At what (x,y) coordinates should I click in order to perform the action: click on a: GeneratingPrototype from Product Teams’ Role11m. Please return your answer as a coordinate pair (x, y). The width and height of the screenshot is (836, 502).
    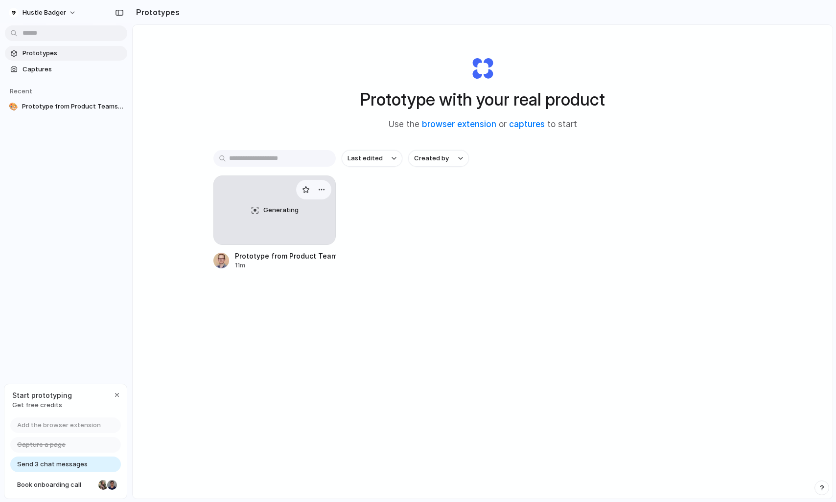
    Looking at the image, I should click on (274, 223).